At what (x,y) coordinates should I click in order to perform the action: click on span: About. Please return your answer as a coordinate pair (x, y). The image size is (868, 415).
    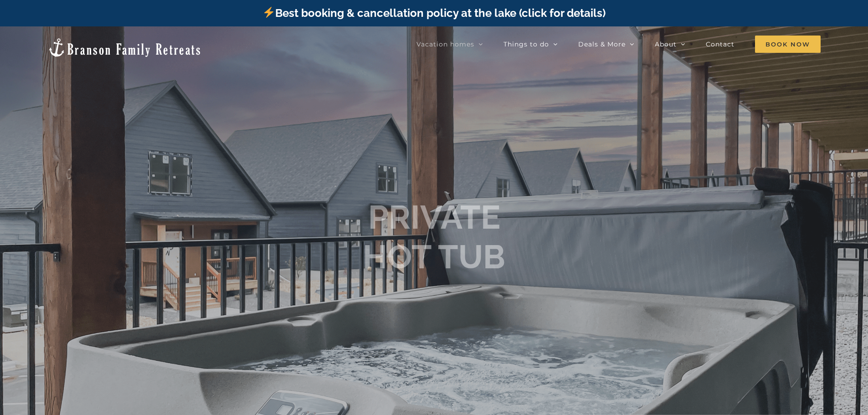
    Looking at the image, I should click on (666, 44).